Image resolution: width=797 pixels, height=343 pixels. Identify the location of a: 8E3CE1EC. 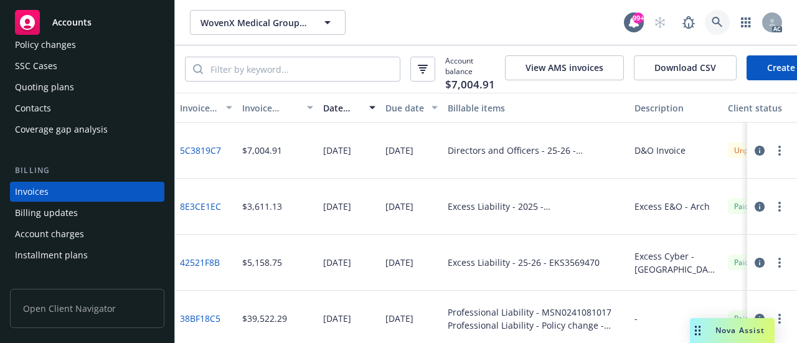
(200, 206).